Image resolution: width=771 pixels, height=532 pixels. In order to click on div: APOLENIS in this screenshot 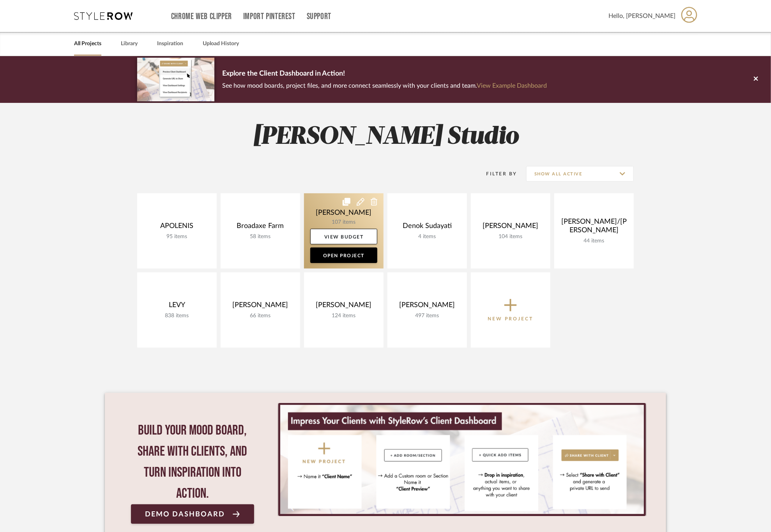, I will do `click(177, 228)`.